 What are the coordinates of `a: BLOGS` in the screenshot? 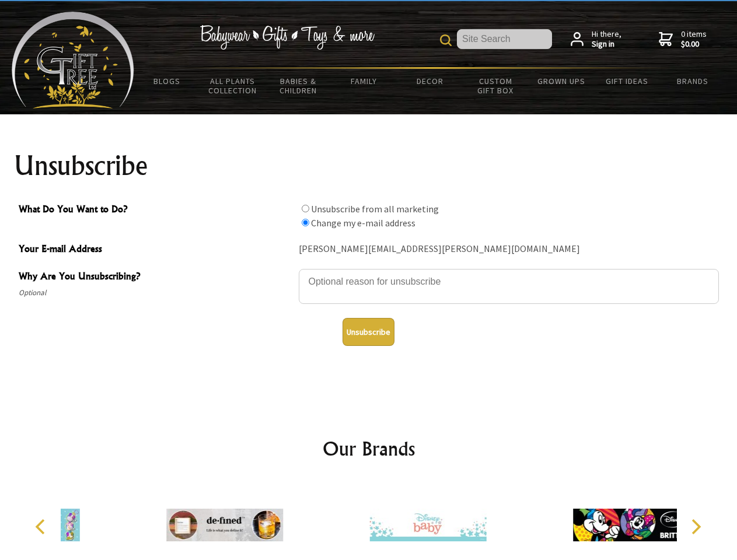 It's located at (167, 81).